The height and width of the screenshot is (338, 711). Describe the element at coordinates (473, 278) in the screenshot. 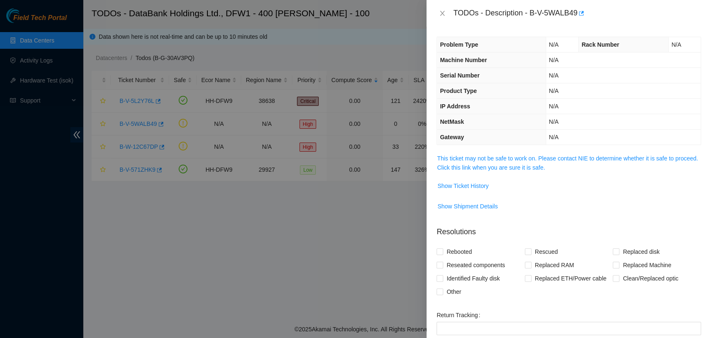

I see `span: Identified Faulty disk` at that location.